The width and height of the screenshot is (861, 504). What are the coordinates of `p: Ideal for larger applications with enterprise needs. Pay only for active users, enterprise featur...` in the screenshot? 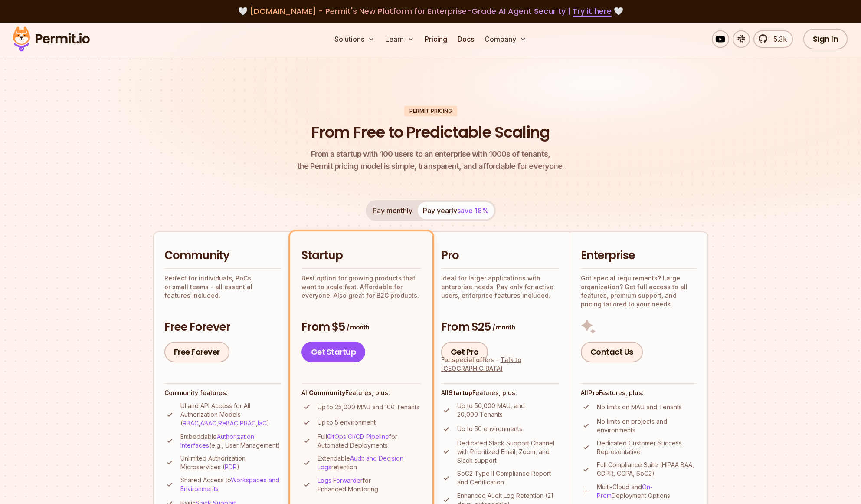 It's located at (500, 287).